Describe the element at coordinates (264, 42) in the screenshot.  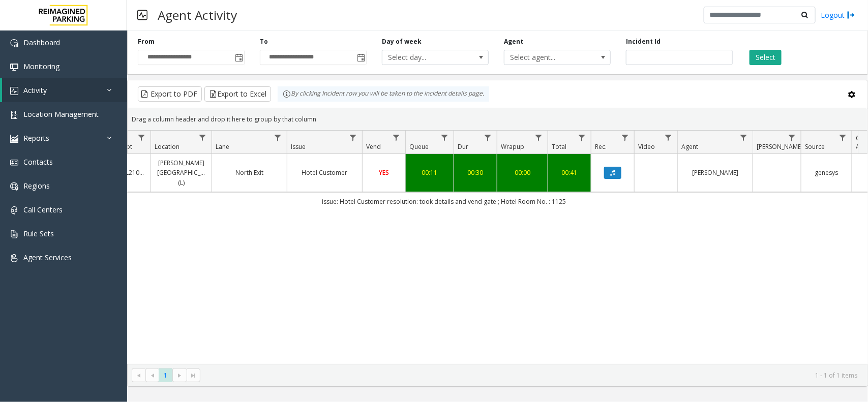
I see `label: To` at that location.